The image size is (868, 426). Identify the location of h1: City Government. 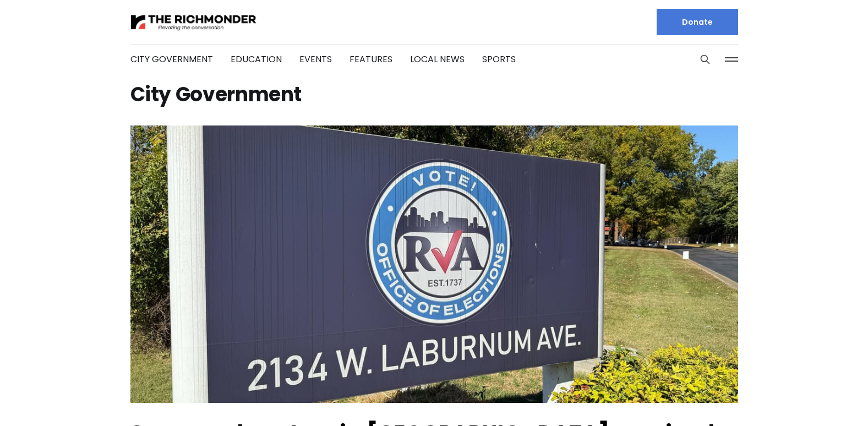
(434, 95).